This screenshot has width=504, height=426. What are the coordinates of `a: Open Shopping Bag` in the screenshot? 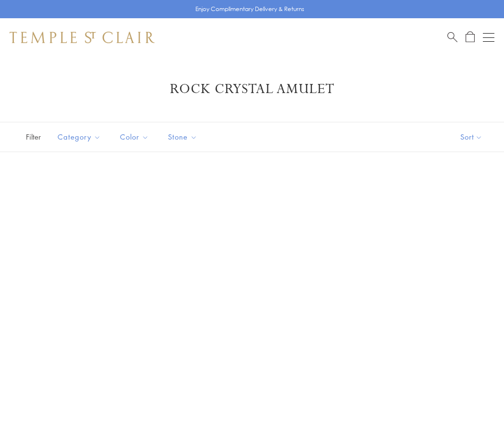 It's located at (470, 37).